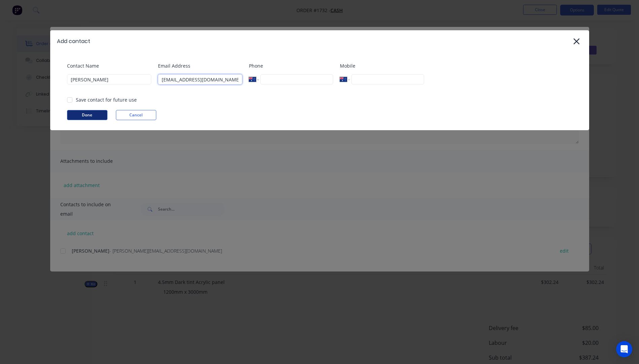  What do you see at coordinates (109, 66) in the screenshot?
I see `label: Contact Name` at bounding box center [109, 66].